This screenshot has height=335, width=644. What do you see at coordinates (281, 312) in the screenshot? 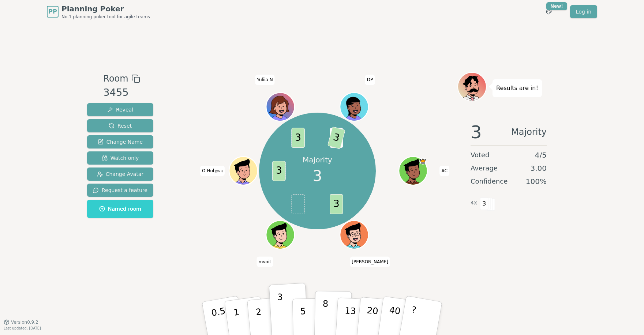
I see `p: 3` at bounding box center [281, 312].